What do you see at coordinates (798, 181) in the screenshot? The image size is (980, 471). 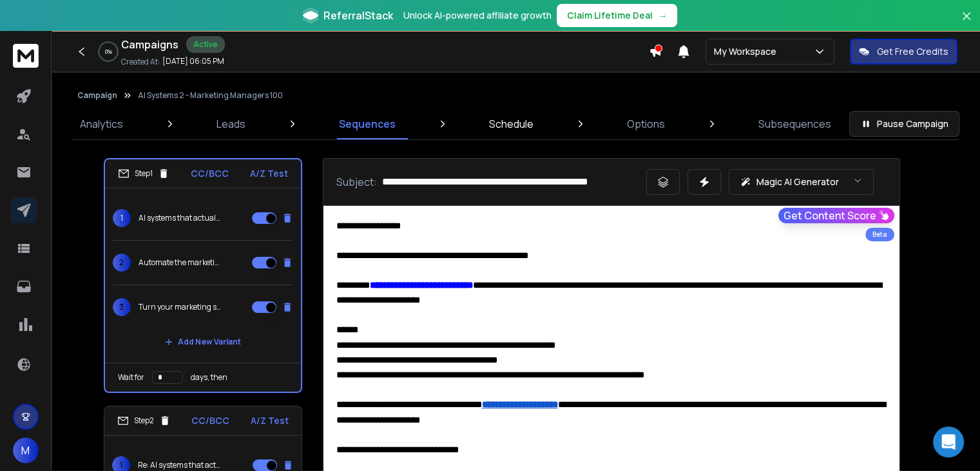 I see `p: Magic AI Generator` at bounding box center [798, 181].